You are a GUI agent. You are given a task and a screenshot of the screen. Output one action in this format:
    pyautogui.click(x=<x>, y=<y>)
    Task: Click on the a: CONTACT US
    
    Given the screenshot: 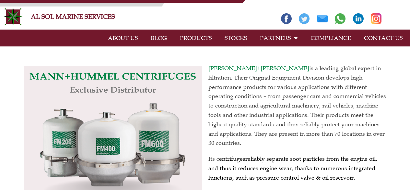 What is the action you would take?
    pyautogui.click(x=383, y=38)
    